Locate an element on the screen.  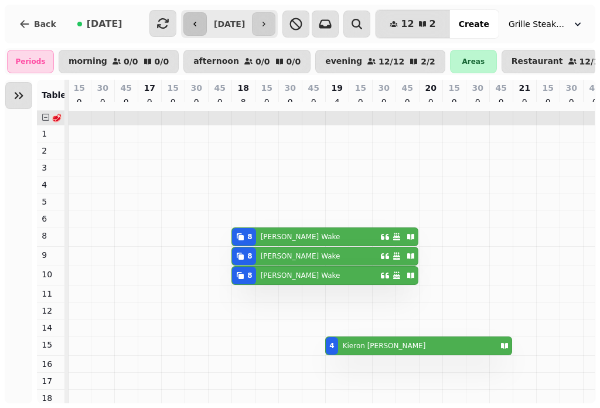
span: 2 is located at coordinates (433, 24).